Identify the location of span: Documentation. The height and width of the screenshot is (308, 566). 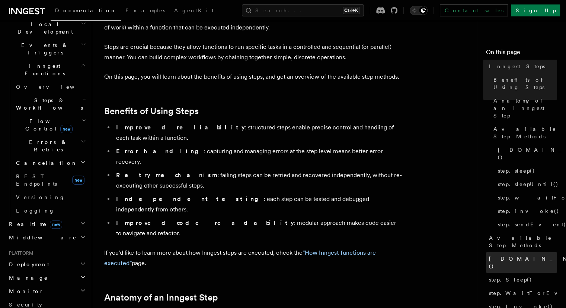
(86, 10).